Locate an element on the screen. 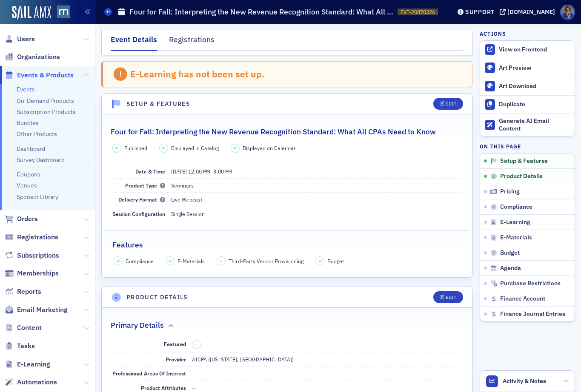 Image resolution: width=581 pixels, height=392 pixels. span: Profile is located at coordinates (567, 12).